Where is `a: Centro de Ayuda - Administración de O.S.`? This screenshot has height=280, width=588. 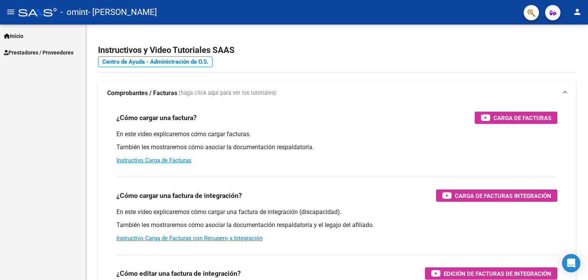 a: Centro de Ayuda - Administración de O.S. is located at coordinates (155, 62).